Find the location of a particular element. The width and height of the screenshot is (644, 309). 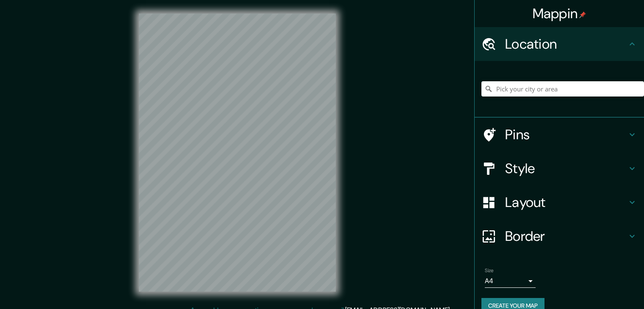

div: Style is located at coordinates (560, 168).